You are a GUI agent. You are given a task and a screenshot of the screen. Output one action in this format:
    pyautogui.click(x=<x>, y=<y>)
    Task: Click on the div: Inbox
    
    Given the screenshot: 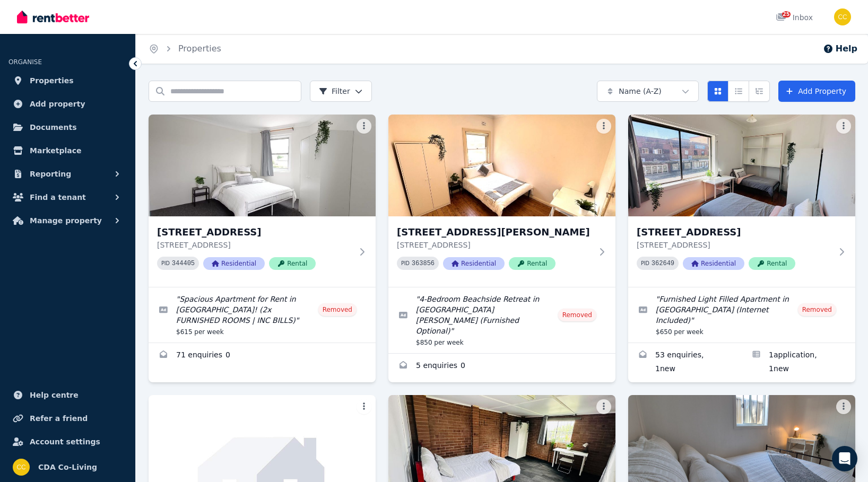 What is the action you would take?
    pyautogui.click(x=794, y=18)
    